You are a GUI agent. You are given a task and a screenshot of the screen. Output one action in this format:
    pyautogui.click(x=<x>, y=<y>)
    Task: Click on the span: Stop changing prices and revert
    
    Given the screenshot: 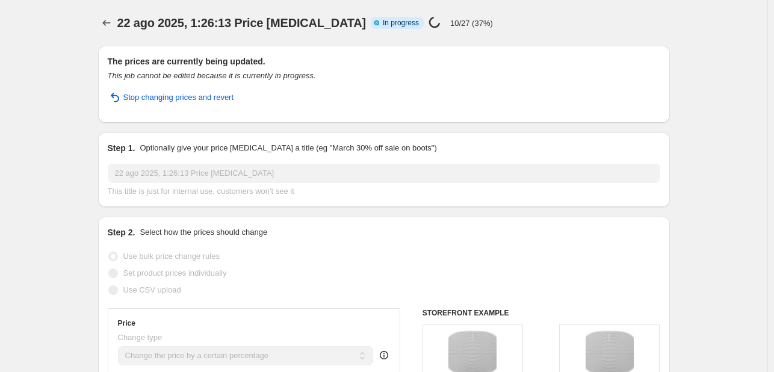 What is the action you would take?
    pyautogui.click(x=179, y=97)
    